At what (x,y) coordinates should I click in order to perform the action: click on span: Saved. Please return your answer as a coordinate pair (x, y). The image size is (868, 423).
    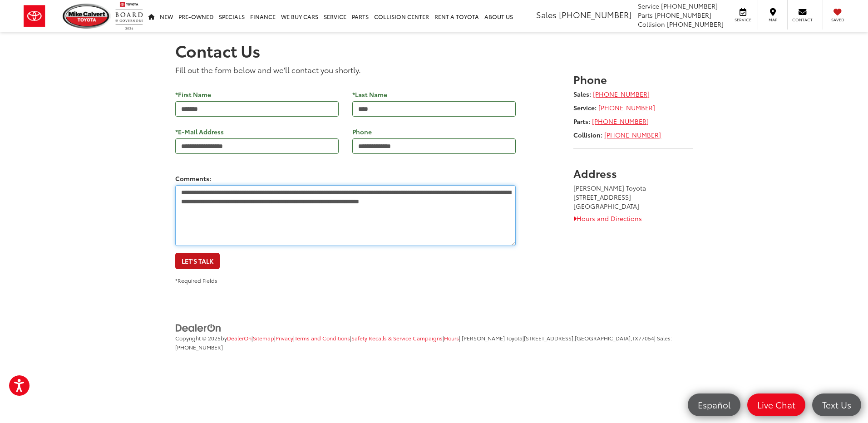
    Looking at the image, I should click on (838, 20).